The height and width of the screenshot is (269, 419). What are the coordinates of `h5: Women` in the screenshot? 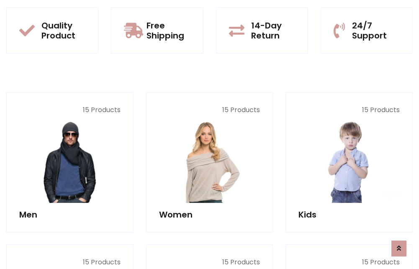 It's located at (210, 215).